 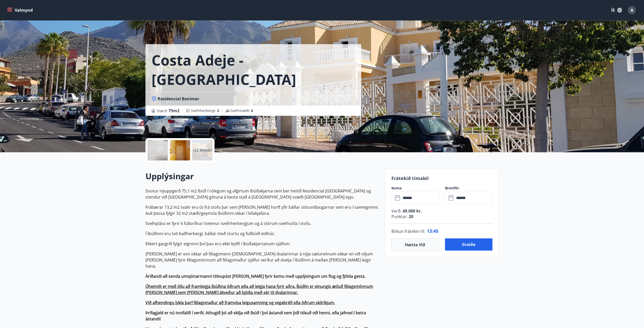 I want to click on p: Ekkert gasgrill fylgir eigninni því þau eru ekki leyfð í íbúðakjarnanum sjálfum., so click(x=262, y=244).